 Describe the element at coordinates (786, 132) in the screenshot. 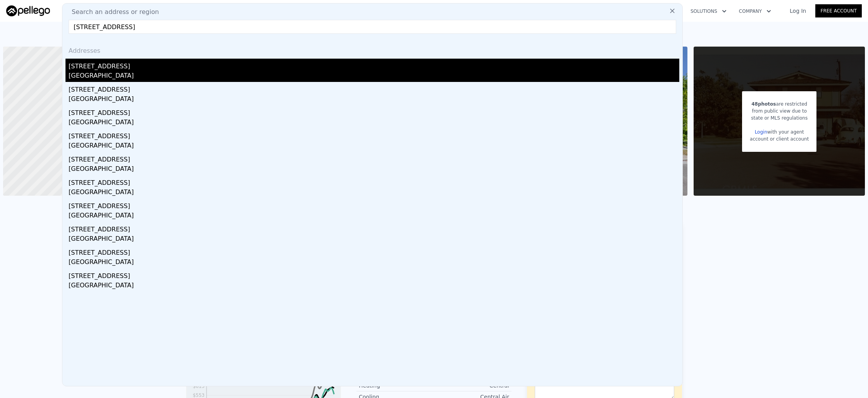

I see `span: with your agent` at that location.